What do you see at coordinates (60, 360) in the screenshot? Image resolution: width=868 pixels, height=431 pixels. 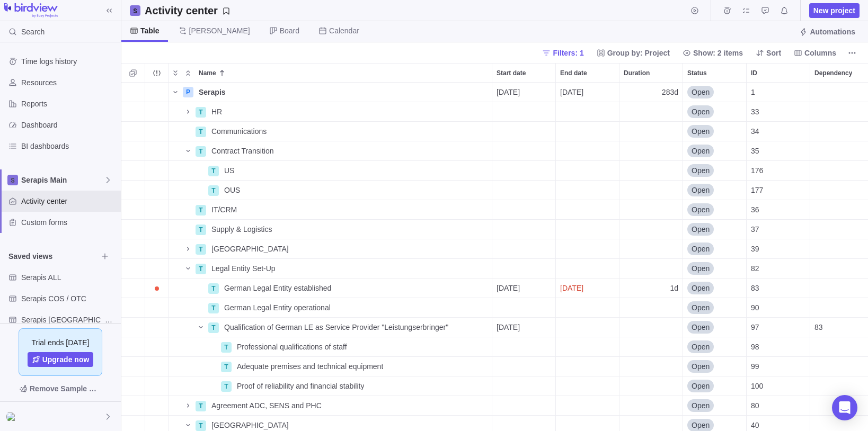 I see `span: Upgrade now` at bounding box center [60, 360].